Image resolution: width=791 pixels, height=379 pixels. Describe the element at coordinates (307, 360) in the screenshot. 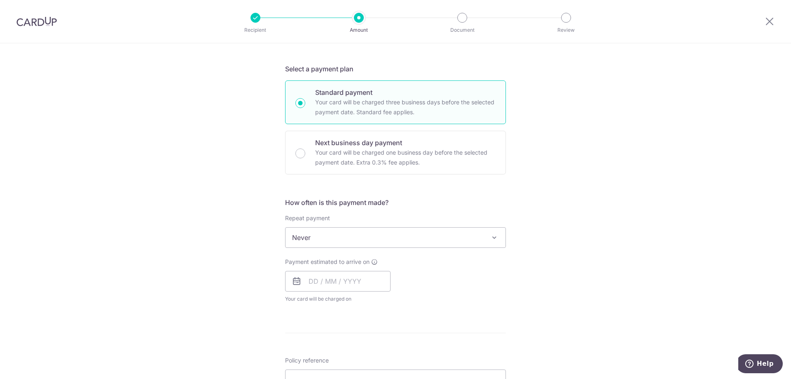

I see `label: Policy reference` at that location.